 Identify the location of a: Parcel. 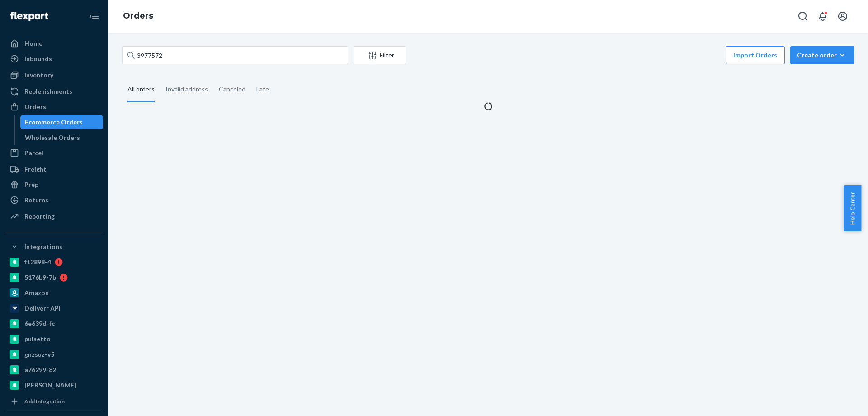
(54, 153).